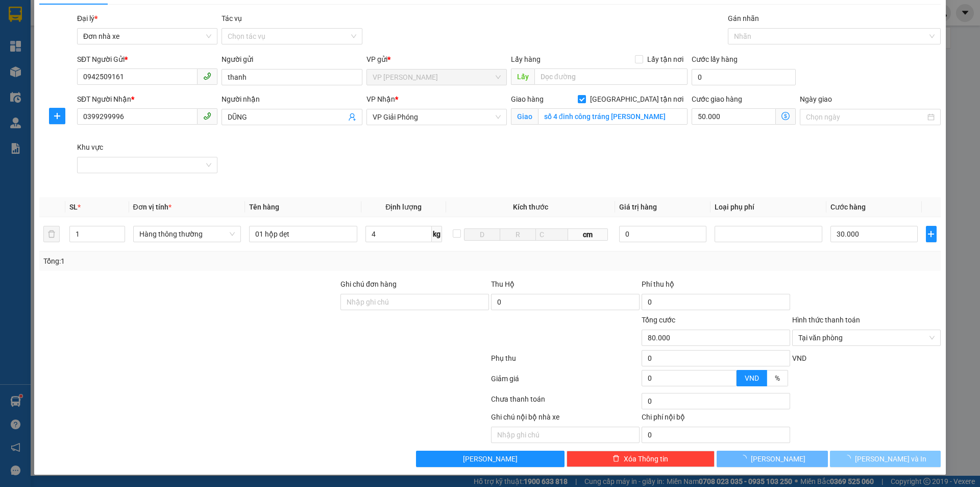  I want to click on span: Đại lý, so click(87, 19).